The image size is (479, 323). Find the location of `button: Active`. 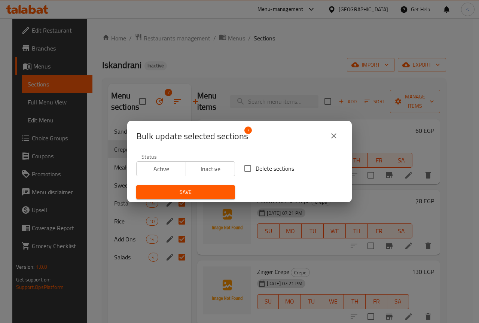

button: Active is located at coordinates (161, 169).